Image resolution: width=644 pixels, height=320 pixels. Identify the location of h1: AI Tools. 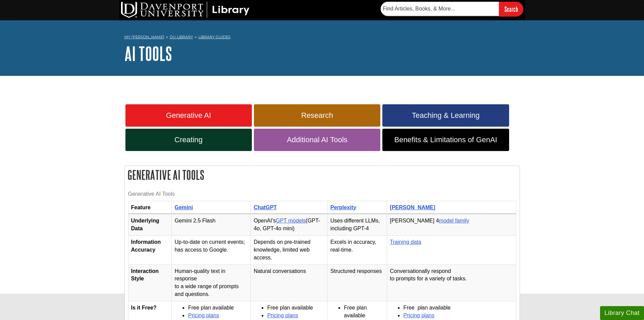
(322, 53).